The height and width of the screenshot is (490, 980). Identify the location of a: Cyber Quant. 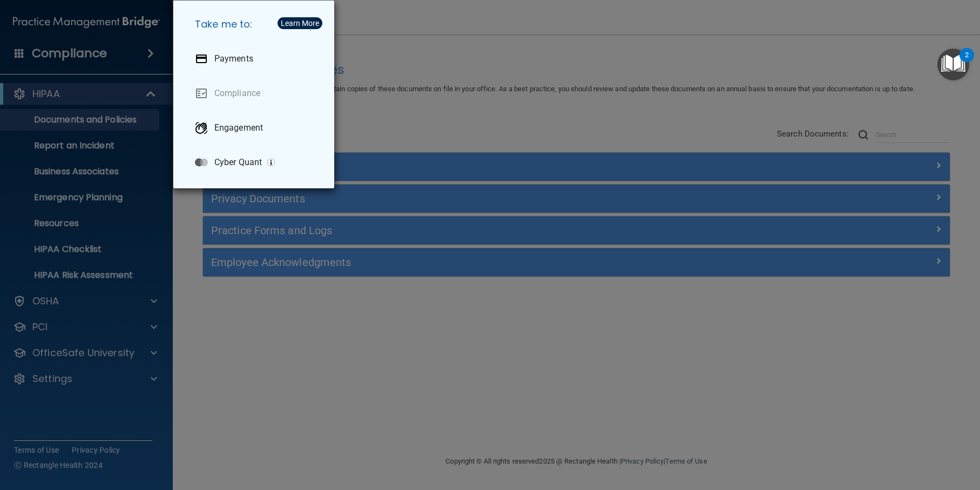
(256, 162).